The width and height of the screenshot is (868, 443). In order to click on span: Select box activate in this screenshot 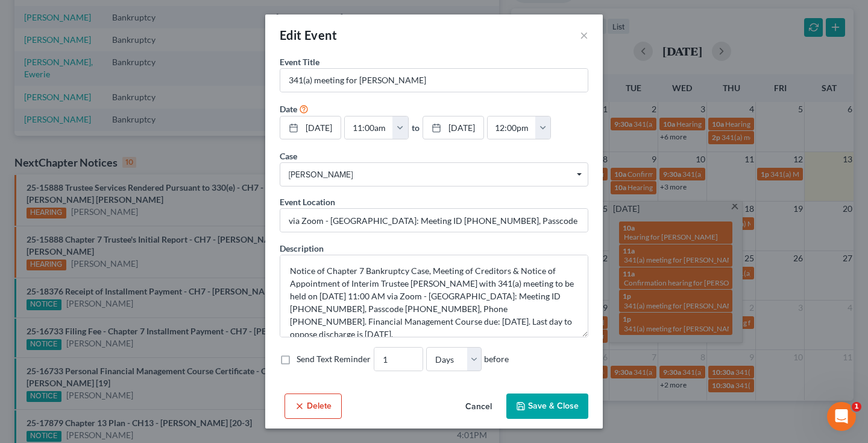, I will do `click(434, 174)`.